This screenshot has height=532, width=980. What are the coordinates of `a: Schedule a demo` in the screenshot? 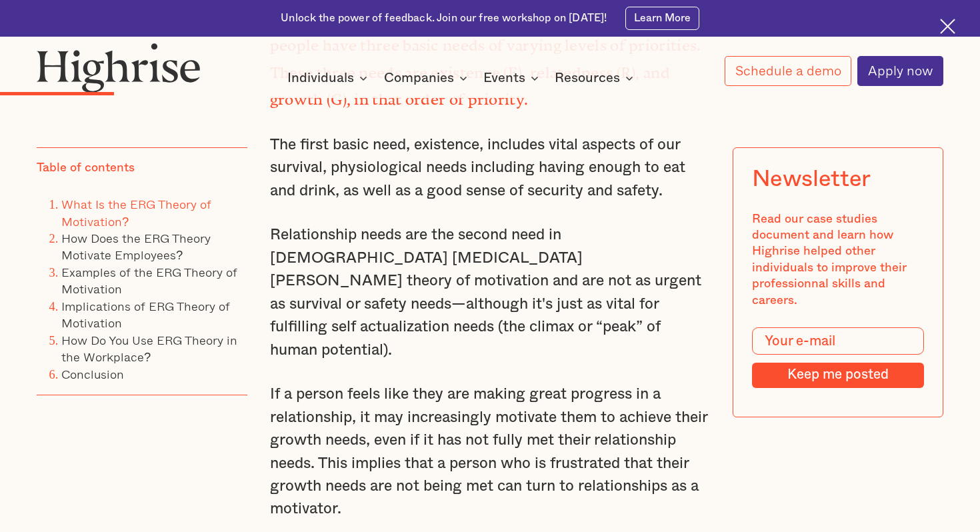 It's located at (788, 70).